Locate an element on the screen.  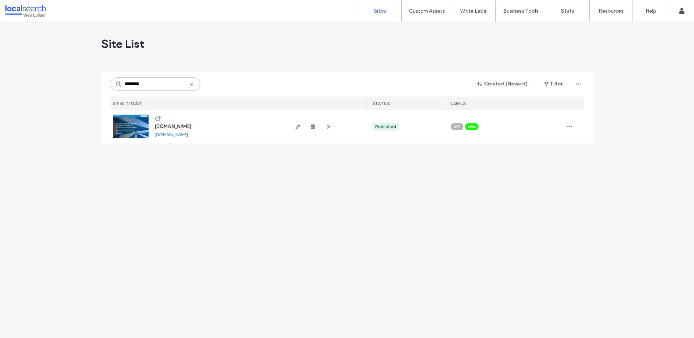
span: API is located at coordinates (457, 127).